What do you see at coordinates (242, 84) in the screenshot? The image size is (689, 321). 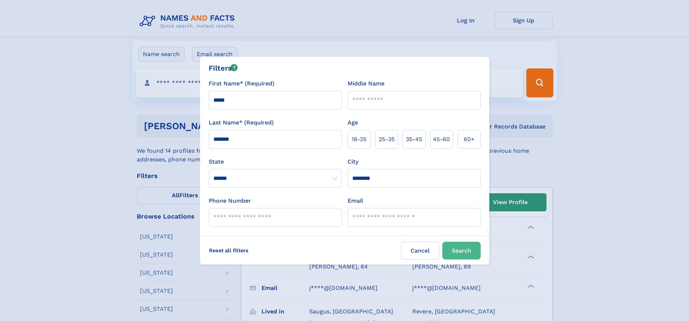 I see `label: First Name* (Required)` at bounding box center [242, 84].